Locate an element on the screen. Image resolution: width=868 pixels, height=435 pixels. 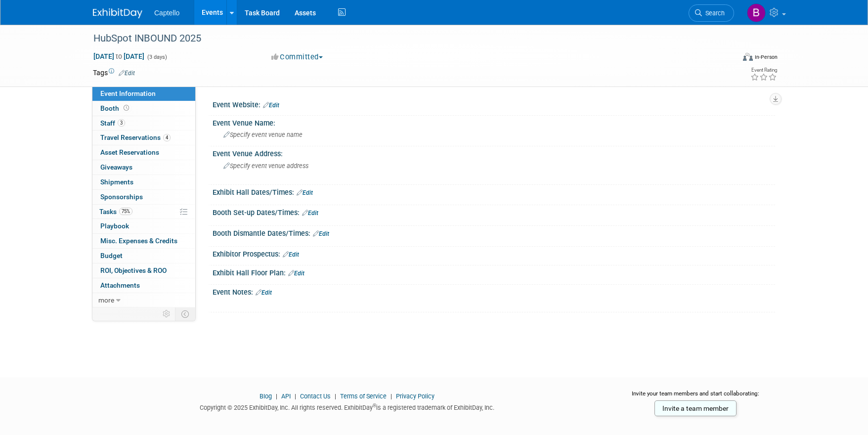
a: Privacy Policy is located at coordinates (415, 395).